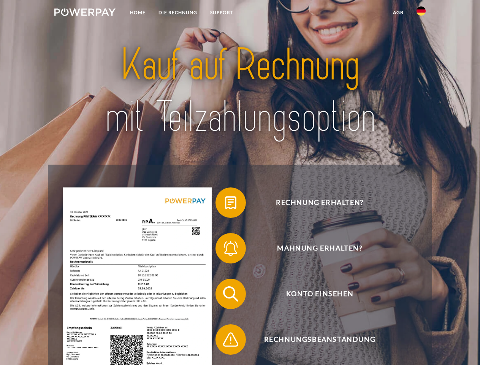 The image size is (480, 365). Describe the element at coordinates (314, 202) in the screenshot. I see `a: Rechnung erhalten?` at that location.